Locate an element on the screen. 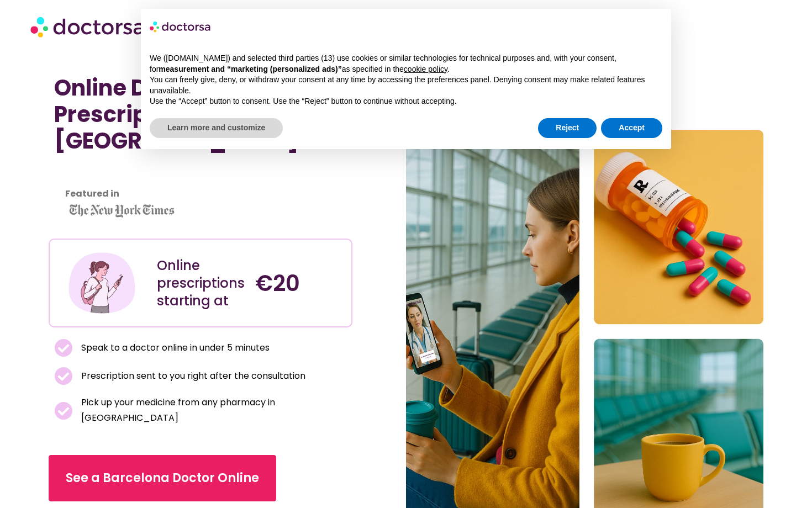  a: cookie policy is located at coordinates (426, 69).